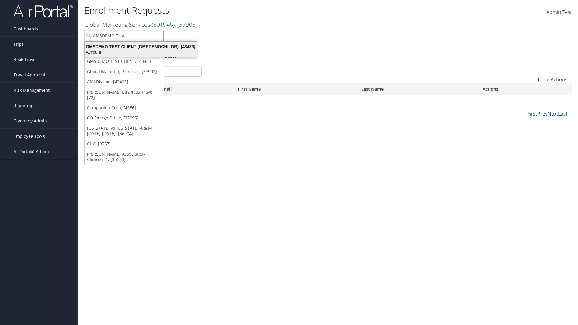  Describe the element at coordinates (294, 89) in the screenshot. I see `th: First Name: activate to sort column ascending` at that location.